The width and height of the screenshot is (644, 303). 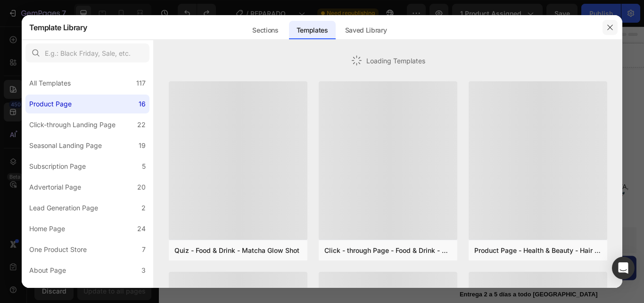 I want to click on strong: ⚡ Hasta 30% - APROVECHA!, so click(x=356, y=147).